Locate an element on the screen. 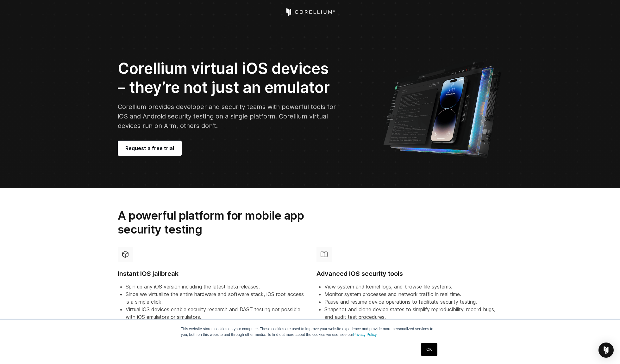 This screenshot has width=620, height=364. a: OK is located at coordinates (429, 350).